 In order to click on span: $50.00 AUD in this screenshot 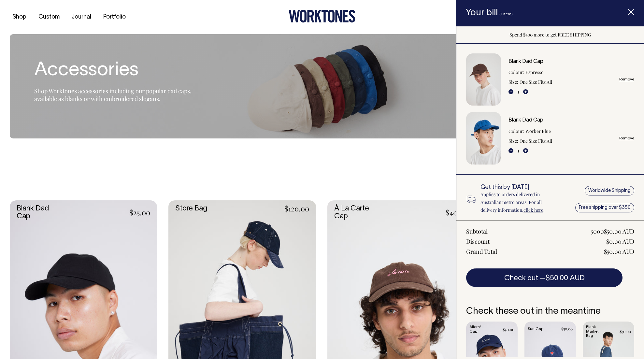, I will do `click(565, 278)`.